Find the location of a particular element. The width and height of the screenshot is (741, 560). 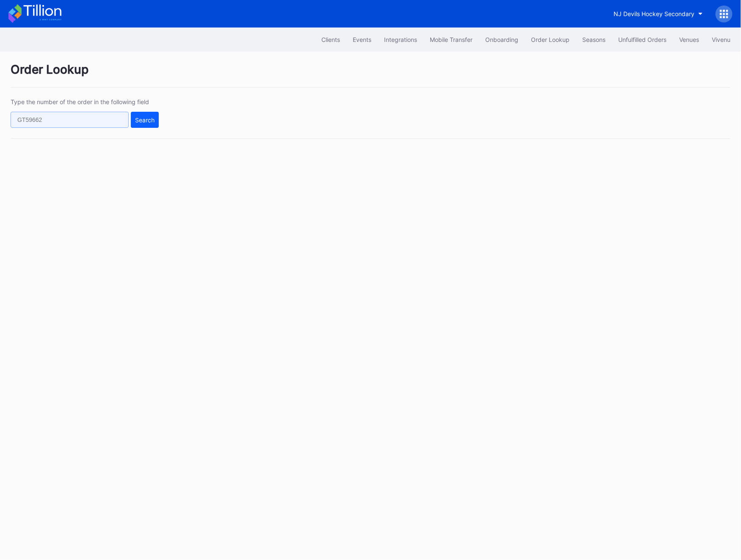

button: Unfulfilled Orders is located at coordinates (642, 40).